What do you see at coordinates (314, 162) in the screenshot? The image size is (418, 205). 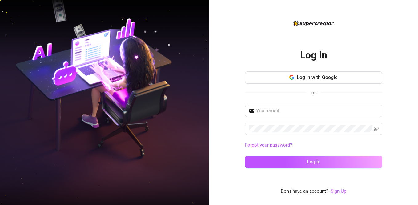 I see `button: Log in` at bounding box center [314, 162].